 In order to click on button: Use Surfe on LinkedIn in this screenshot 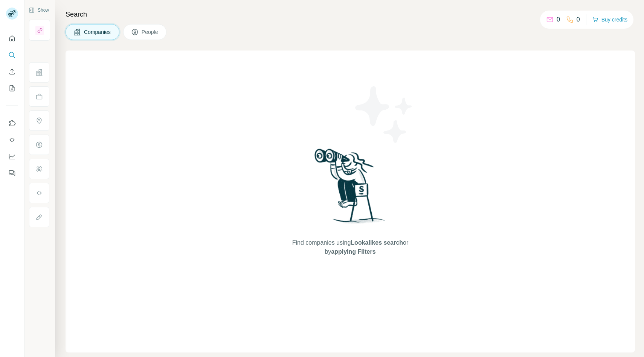, I will do `click(12, 123)`.